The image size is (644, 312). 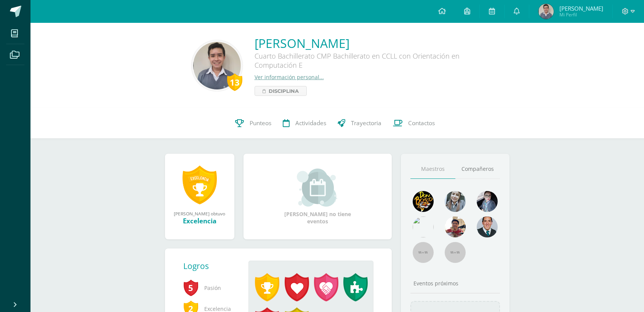 I want to click on img: event_small.png, so click(x=317, y=188).